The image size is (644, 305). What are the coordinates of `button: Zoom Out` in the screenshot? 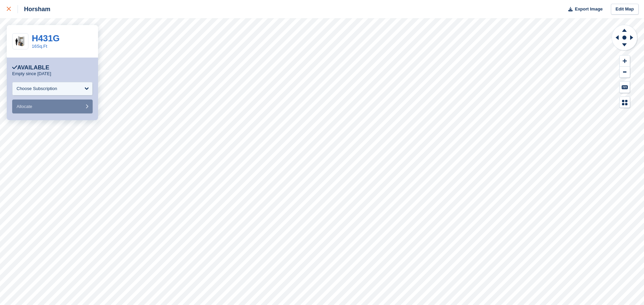 It's located at (624, 72).